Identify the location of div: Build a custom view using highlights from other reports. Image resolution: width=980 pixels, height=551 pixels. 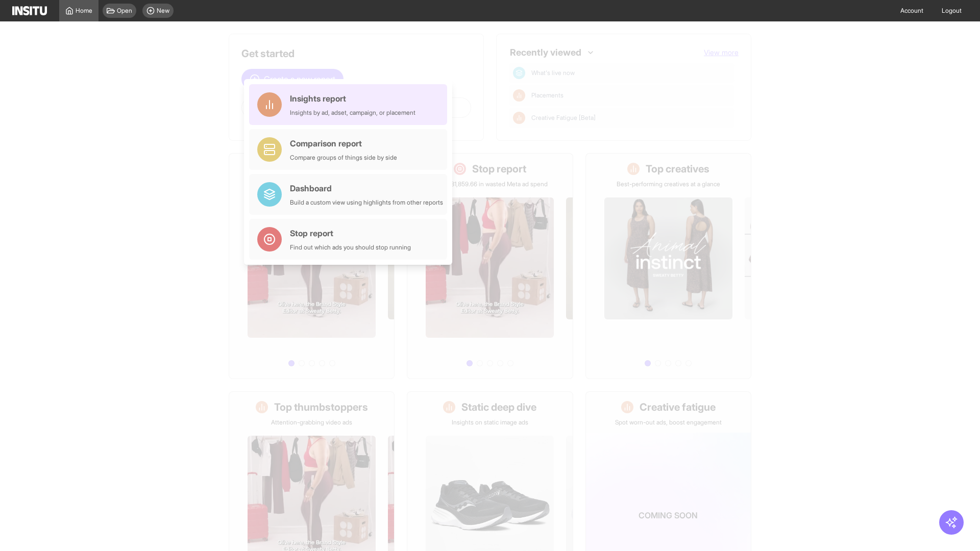
(367, 203).